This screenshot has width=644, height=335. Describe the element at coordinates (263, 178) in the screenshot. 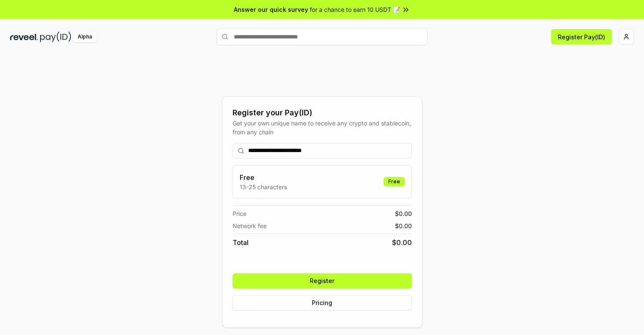

I see `h3: Free` at that location.